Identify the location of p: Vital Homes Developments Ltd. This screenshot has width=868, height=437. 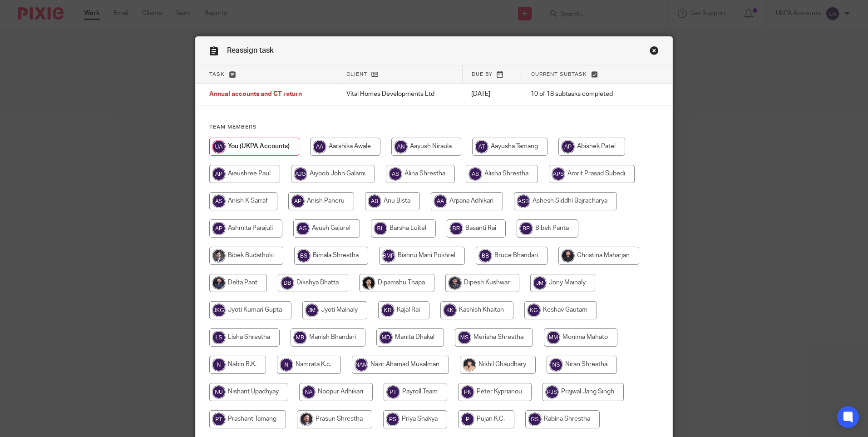
(400, 94).